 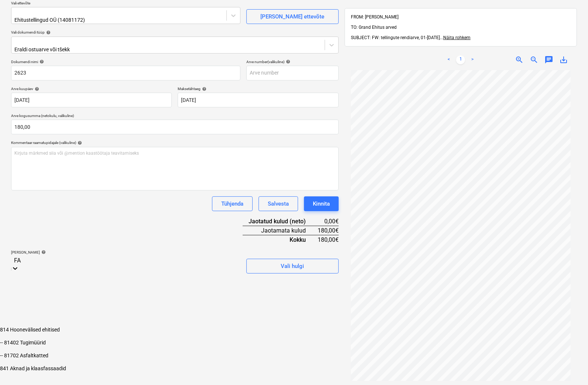 What do you see at coordinates (125, 61) in the screenshot?
I see `div: Dokumendi nimi` at bounding box center [125, 61].